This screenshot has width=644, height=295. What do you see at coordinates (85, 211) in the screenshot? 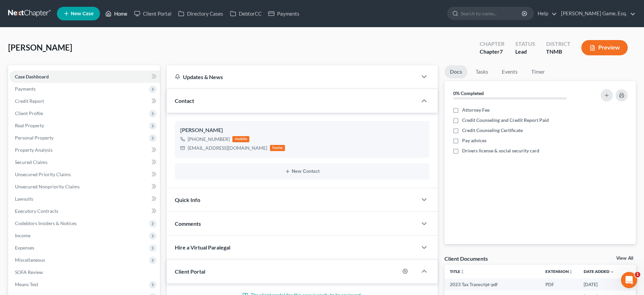
I see `a: Executory Contracts` at bounding box center [85, 211].